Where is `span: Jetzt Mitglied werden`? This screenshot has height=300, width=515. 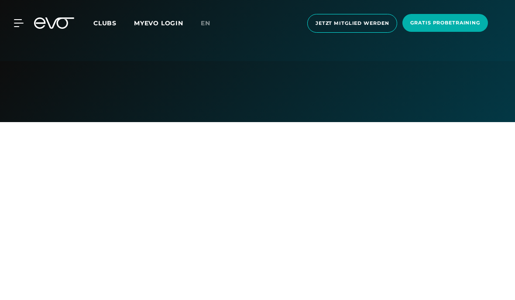
span: Jetzt Mitglied werden is located at coordinates (352, 23).